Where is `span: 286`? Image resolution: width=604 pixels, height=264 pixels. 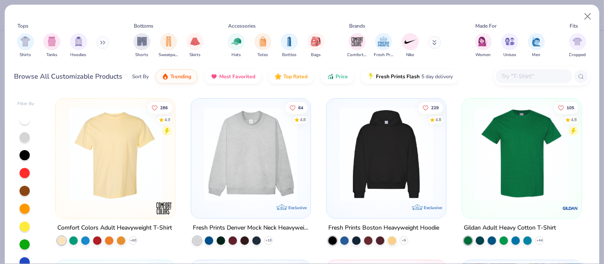 span: 286 is located at coordinates (163, 107).